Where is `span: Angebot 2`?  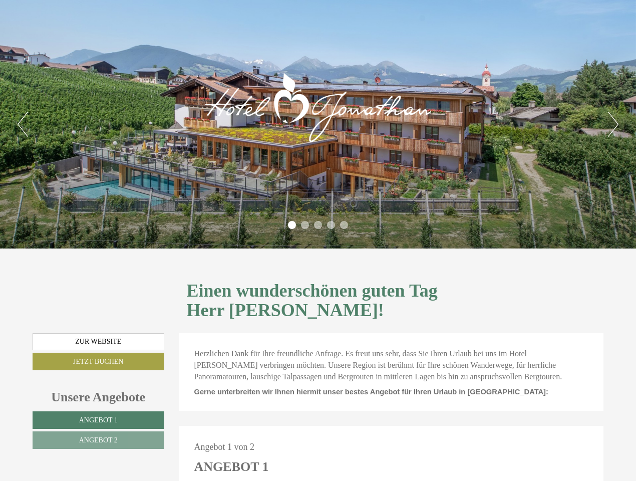
span: Angebot 2 is located at coordinates (98, 440).